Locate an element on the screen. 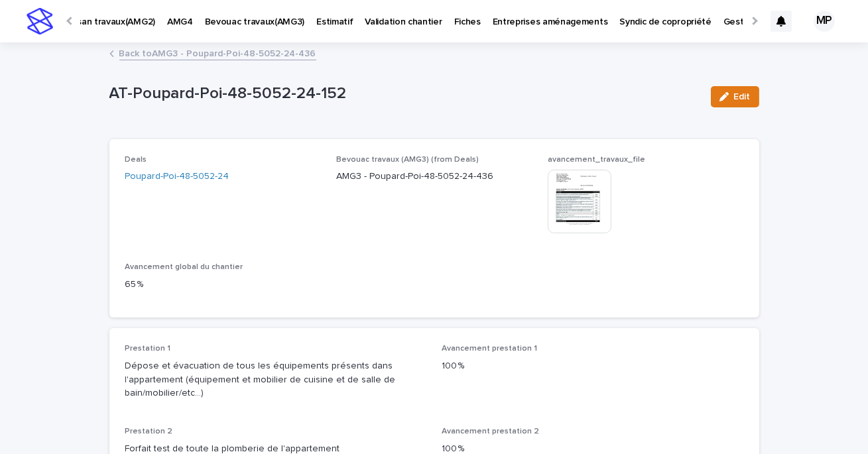 The width and height of the screenshot is (868, 454). p: Dépose et évacuation de tous les équipements présents dans l'appartement (équipement et mobilier ... is located at coordinates (276, 379).